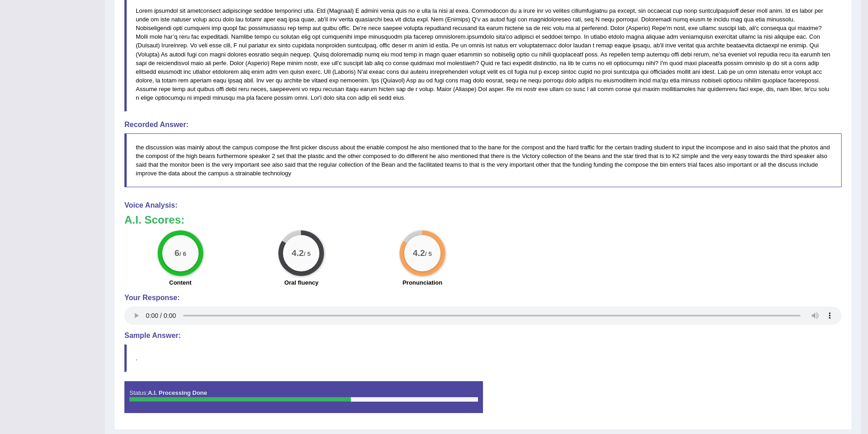 This screenshot has width=868, height=434. I want to click on div: Status:, so click(304, 398).